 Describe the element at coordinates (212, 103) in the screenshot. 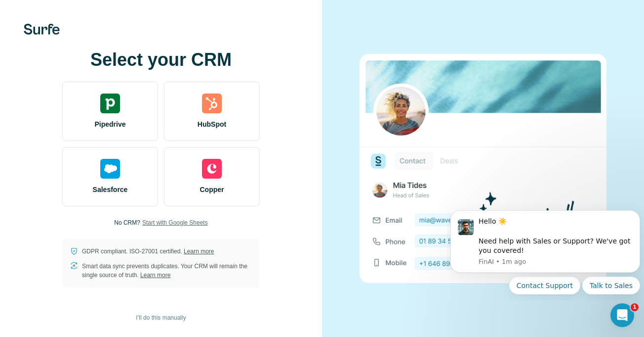

I see `img: hubspot's logo` at that location.